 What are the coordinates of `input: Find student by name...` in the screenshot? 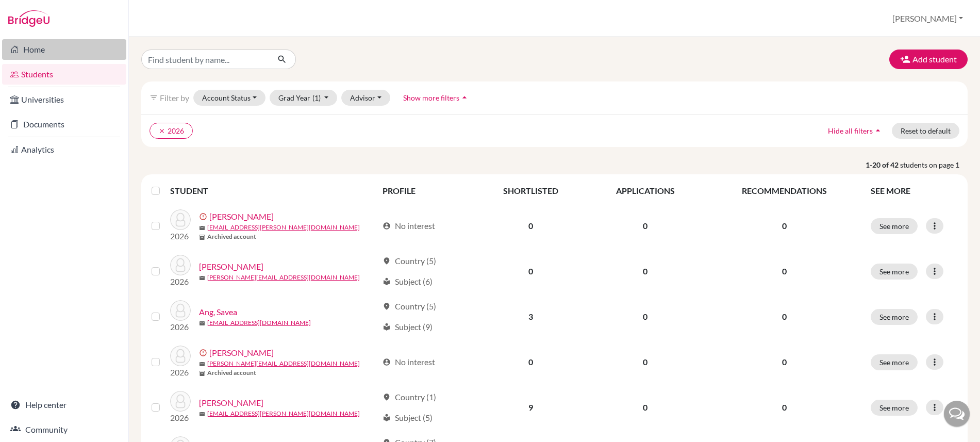 It's located at (205, 60).